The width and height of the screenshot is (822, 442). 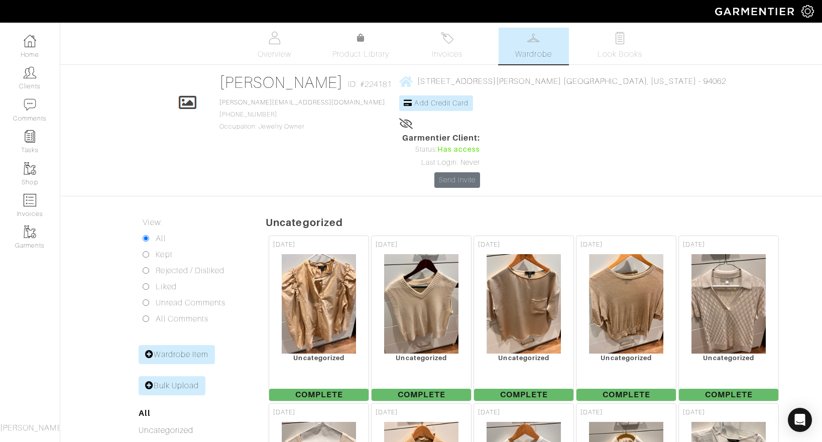 What do you see at coordinates (442, 163) in the screenshot?
I see `div: Last Login: Never` at bounding box center [442, 163].